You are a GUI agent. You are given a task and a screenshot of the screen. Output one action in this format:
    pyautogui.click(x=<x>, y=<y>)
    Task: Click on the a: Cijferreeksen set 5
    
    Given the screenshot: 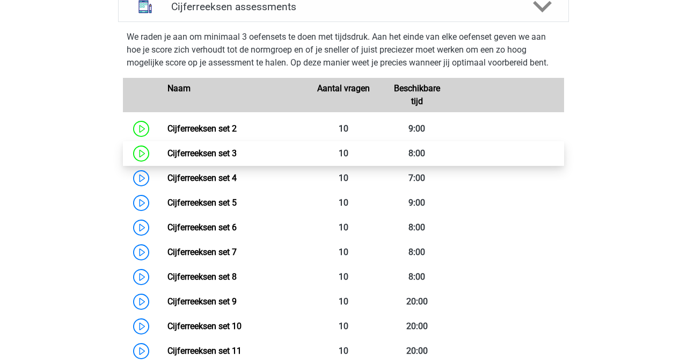 What is the action you would take?
    pyautogui.click(x=202, y=202)
    